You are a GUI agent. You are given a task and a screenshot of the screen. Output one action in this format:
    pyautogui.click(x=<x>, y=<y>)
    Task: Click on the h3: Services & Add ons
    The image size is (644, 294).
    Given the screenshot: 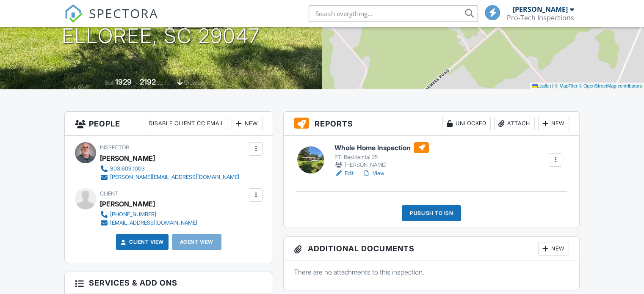 What is the action you would take?
    pyautogui.click(x=169, y=283)
    